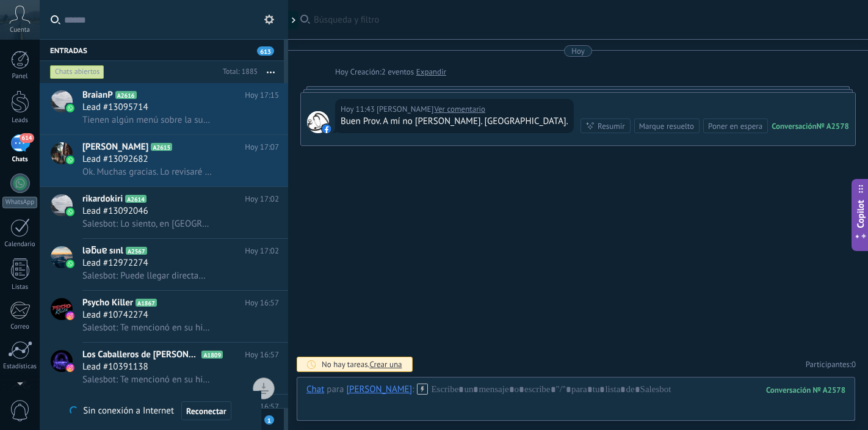 The width and height of the screenshot is (868, 430). What do you see at coordinates (460, 109) in the screenshot?
I see `a: Ver comentario` at bounding box center [460, 109].